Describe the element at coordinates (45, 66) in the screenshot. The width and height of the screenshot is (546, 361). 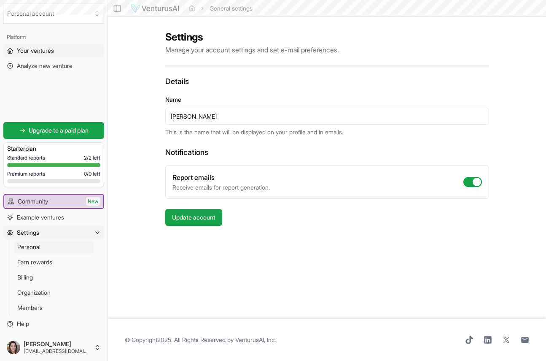
I see `span: Analyze new venture` at that location.